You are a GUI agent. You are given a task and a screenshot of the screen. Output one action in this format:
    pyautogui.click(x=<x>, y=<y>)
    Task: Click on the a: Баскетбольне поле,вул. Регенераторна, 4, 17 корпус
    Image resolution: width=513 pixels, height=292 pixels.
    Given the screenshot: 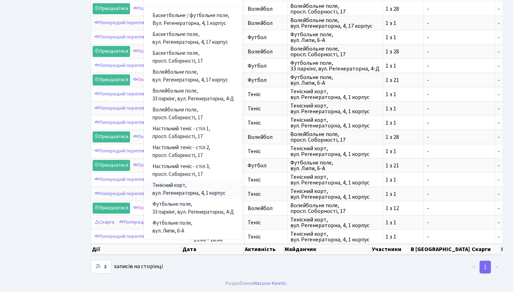 What is the action you would take?
    pyautogui.click(x=193, y=38)
    